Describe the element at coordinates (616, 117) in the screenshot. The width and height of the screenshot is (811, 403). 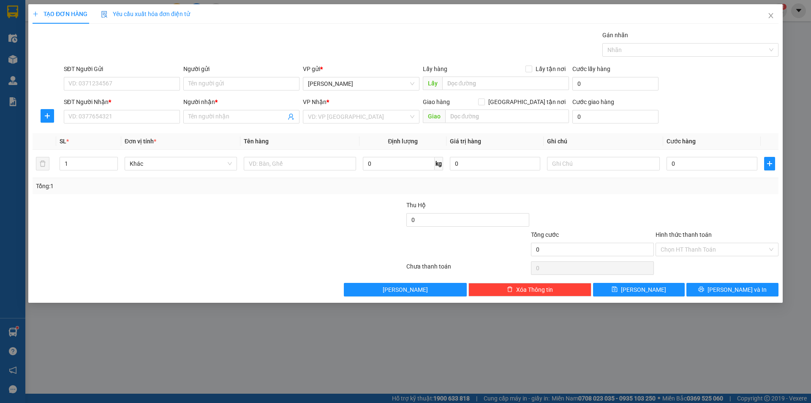
I see `input: Cước giao hàng` at that location.